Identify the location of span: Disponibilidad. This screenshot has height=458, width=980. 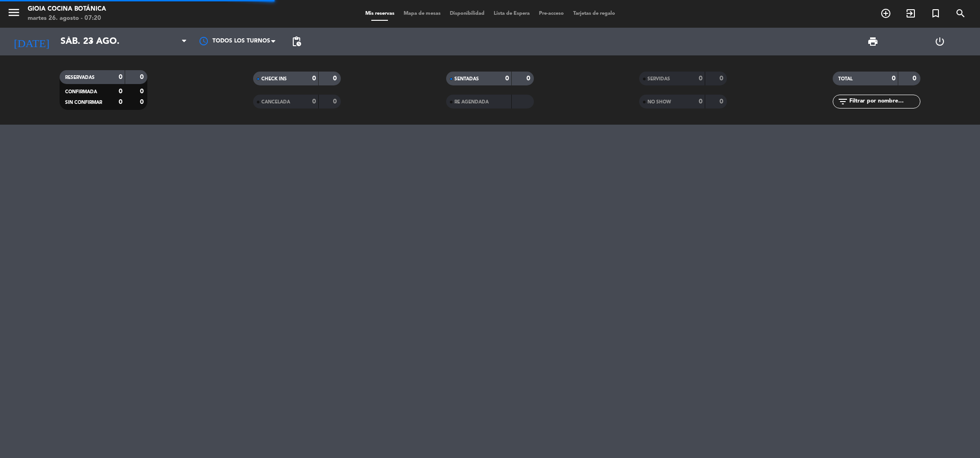
(467, 13).